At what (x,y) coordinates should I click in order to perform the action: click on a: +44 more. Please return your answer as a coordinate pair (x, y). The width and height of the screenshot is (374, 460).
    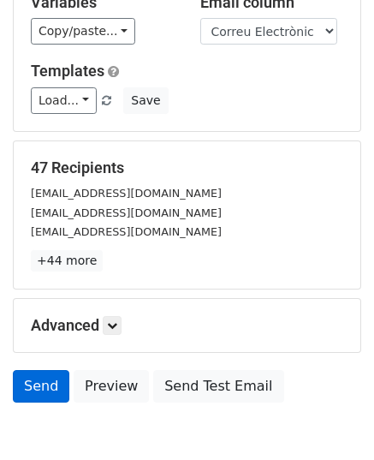
    Looking at the image, I should click on (67, 260).